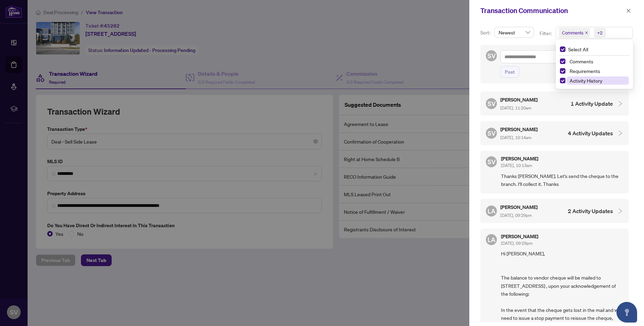 The height and width of the screenshot is (326, 644). Describe the element at coordinates (563, 81) in the screenshot. I see `span: Select Activity History` at that location.